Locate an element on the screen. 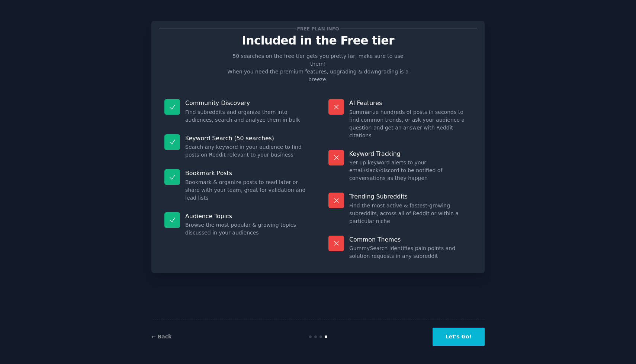 This screenshot has height=364, width=636. p: Audience Topics is located at coordinates (246, 216).